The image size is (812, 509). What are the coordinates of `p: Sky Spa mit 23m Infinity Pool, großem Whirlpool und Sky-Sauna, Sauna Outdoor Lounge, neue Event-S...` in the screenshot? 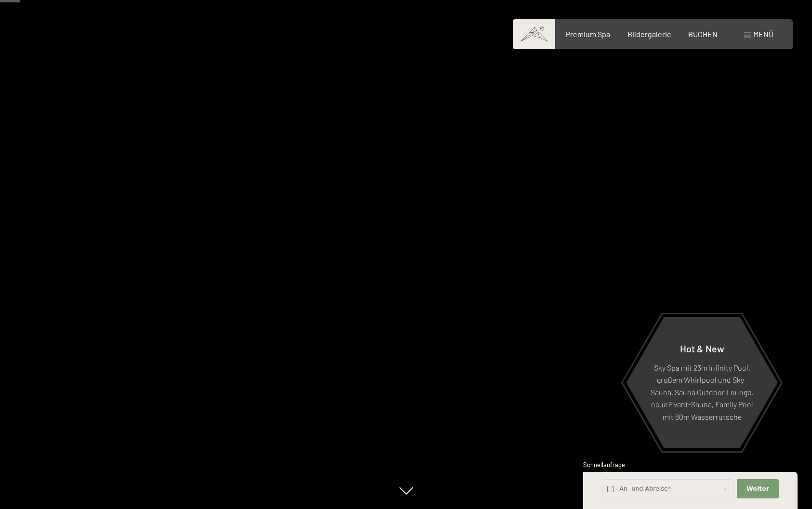 It's located at (702, 392).